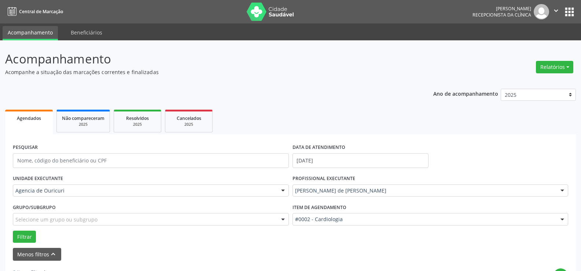 Image resolution: width=581 pixels, height=271 pixels. What do you see at coordinates (30, 33) in the screenshot?
I see `a: Acompanhamento` at bounding box center [30, 33].